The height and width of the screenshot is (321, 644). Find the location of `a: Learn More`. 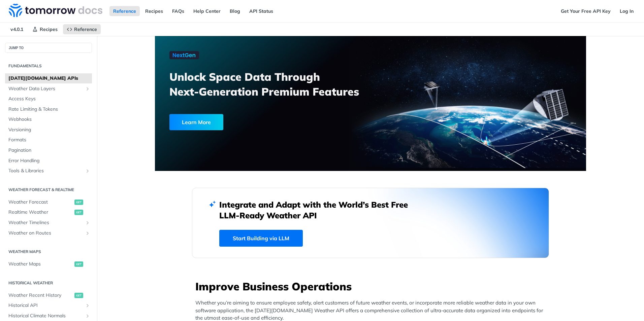

a: Learn More is located at coordinates (253, 122).